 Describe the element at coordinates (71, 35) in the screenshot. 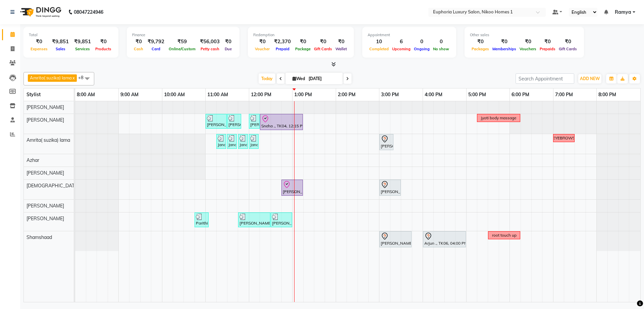

I see `div: Total` at that location.